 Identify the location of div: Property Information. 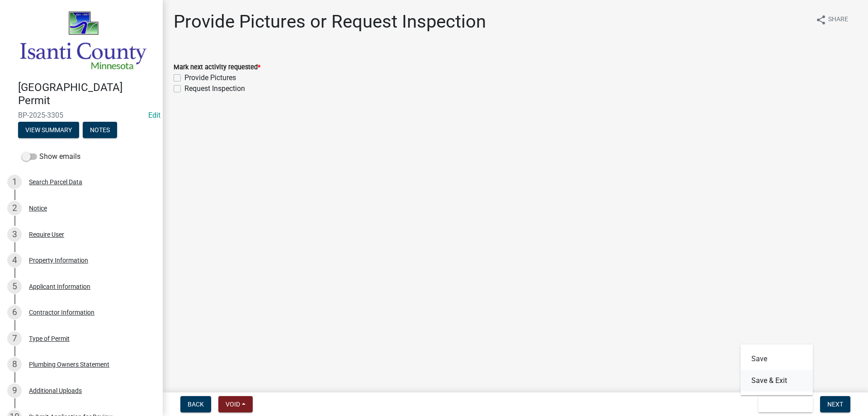
(59, 260).